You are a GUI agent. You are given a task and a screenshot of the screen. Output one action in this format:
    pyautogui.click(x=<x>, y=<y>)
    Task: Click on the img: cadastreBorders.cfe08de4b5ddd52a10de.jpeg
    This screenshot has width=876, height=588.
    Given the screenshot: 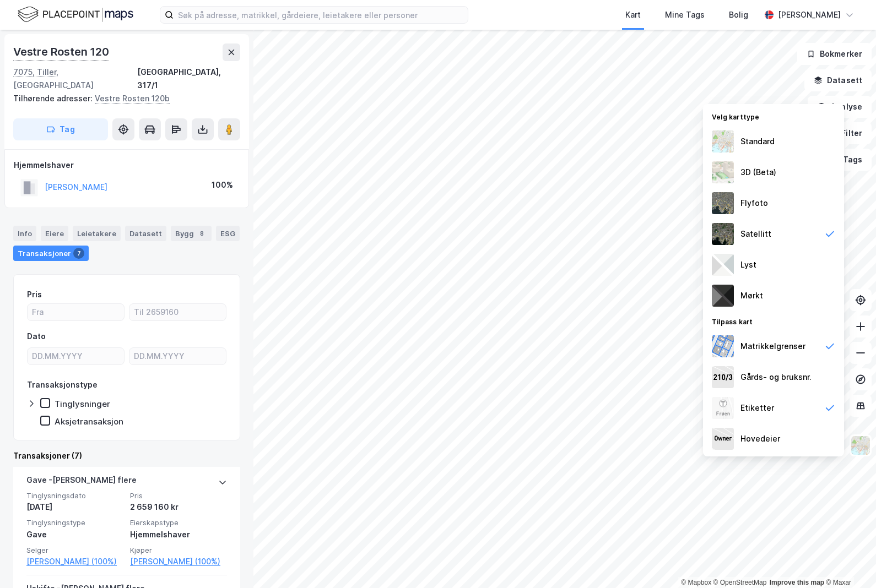 What is the action you would take?
    pyautogui.click(x=723, y=346)
    